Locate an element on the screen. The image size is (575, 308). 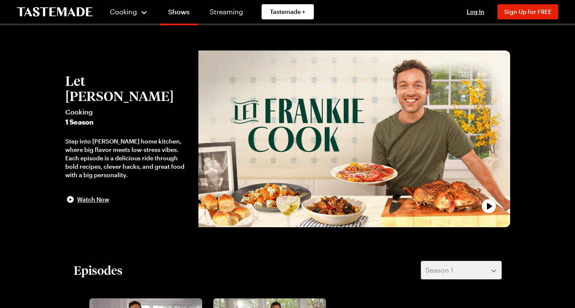
span: Log In is located at coordinates (476, 11).